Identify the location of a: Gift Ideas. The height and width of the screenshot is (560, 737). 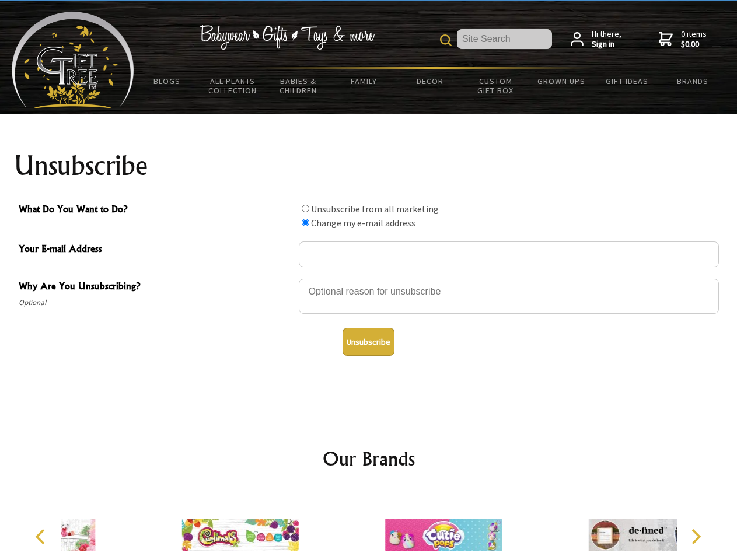
(626, 81).